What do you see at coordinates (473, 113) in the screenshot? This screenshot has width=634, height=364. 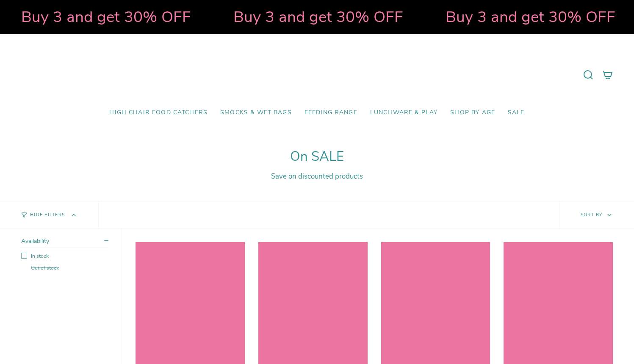 I see `div: Shop by Age` at bounding box center [473, 113].